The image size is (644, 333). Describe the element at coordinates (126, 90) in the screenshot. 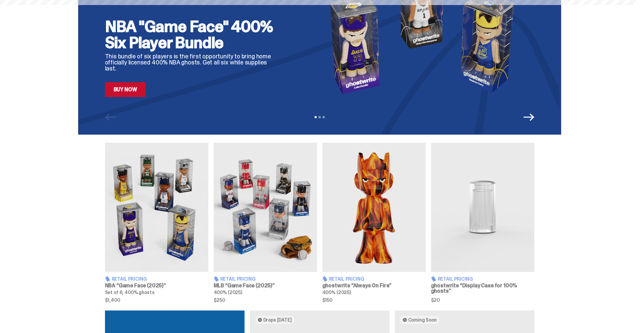

I see `a: Buy Now` at that location.